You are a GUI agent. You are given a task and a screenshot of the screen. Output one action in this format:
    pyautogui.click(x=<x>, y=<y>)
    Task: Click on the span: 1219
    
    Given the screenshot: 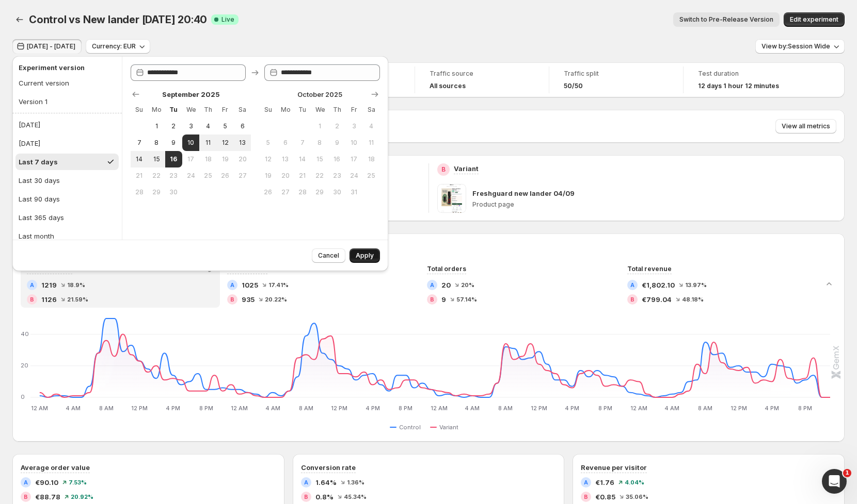 What is the action you would take?
    pyautogui.click(x=49, y=285)
    